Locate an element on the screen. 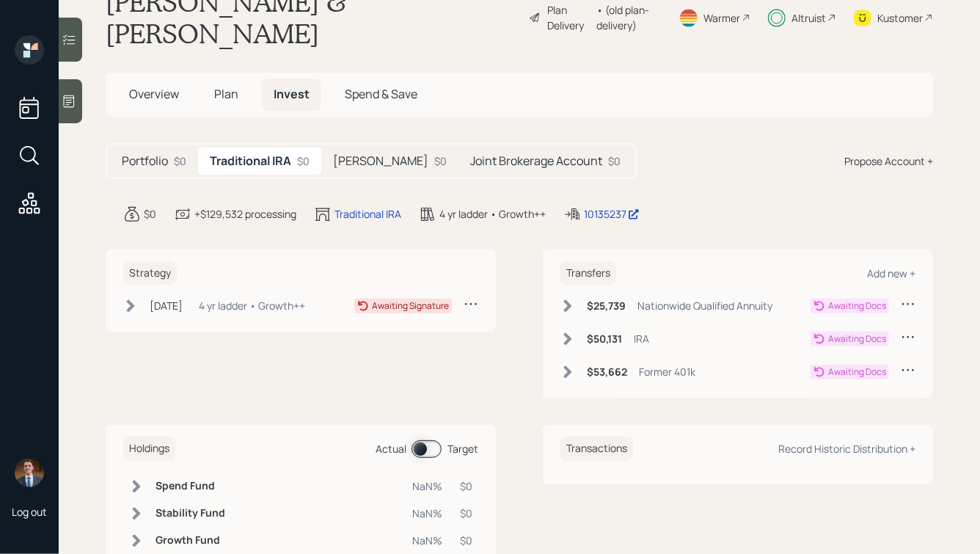 This screenshot has height=554, width=980. div: Plan Delivery is located at coordinates (567, 18).